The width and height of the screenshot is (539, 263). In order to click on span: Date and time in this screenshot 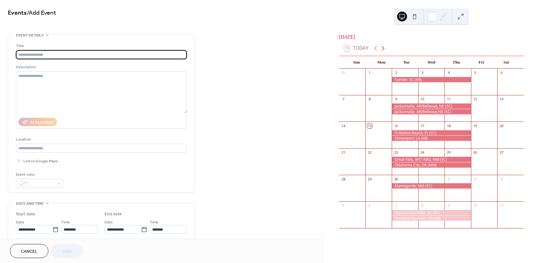, I will do `click(30, 204)`.